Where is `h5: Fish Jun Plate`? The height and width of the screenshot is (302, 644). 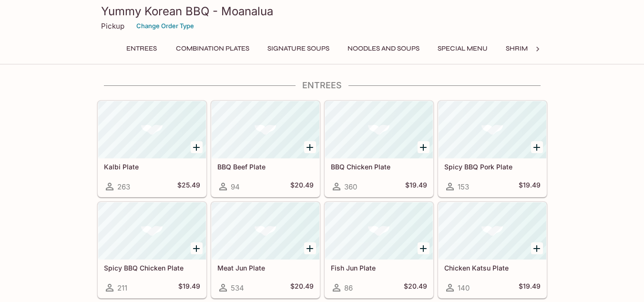 h5: Fish Jun Plate is located at coordinates (379, 268).